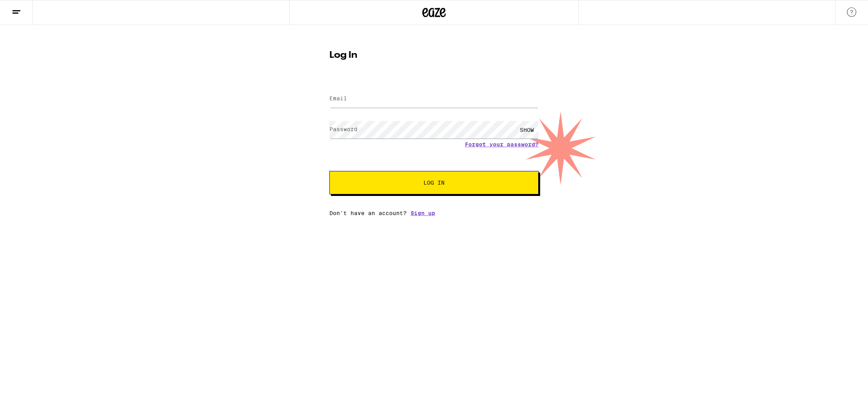 The width and height of the screenshot is (868, 395). What do you see at coordinates (501, 144) in the screenshot?
I see `a: Forgot your password?` at bounding box center [501, 144].